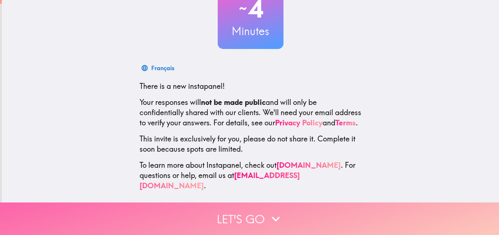  Describe the element at coordinates (163, 68) in the screenshot. I see `div: Français` at that location.